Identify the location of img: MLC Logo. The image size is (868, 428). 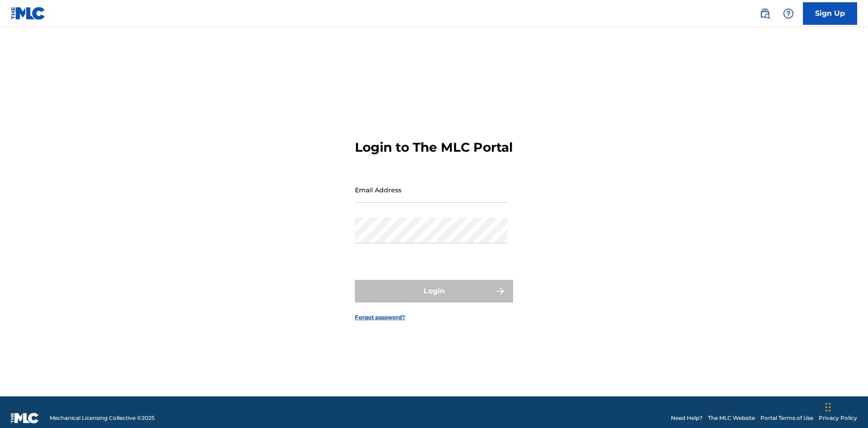
(28, 13).